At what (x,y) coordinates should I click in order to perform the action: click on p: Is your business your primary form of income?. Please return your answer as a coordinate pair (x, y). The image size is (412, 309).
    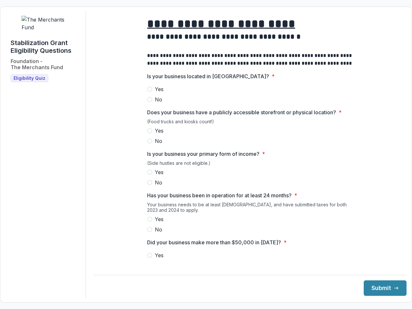
    Looking at the image, I should click on (203, 154).